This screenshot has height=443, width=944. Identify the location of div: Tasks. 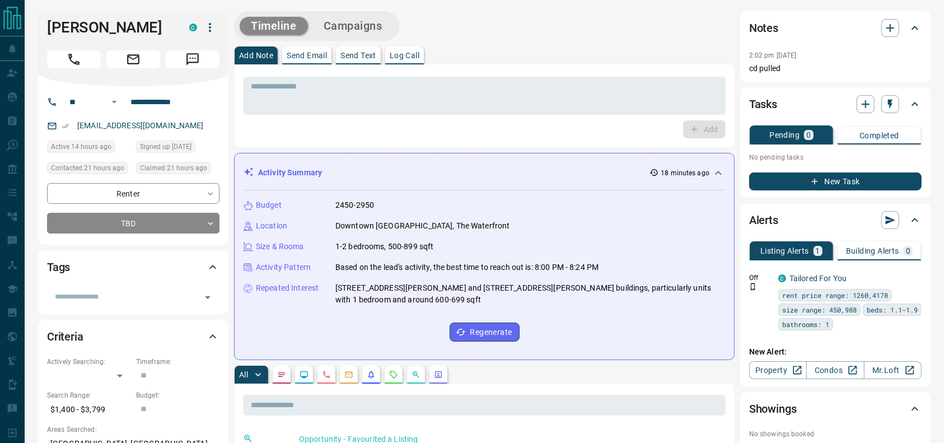
(836, 104).